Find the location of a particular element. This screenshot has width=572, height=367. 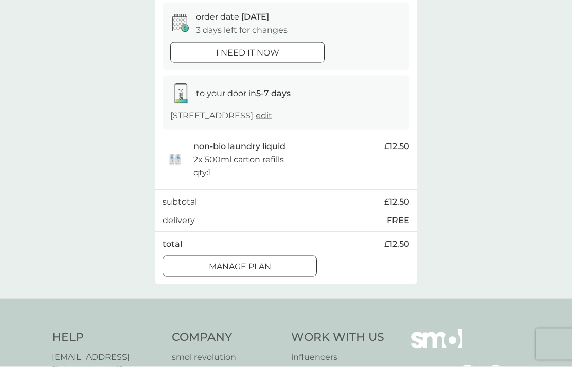

p: smol revolution is located at coordinates (226, 357).